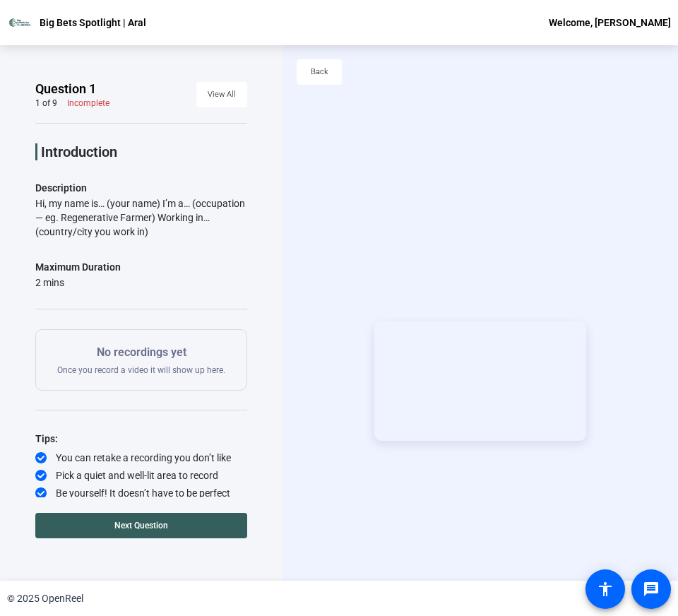 This screenshot has width=678, height=616. Describe the element at coordinates (144, 152) in the screenshot. I see `p: Introduction` at that location.